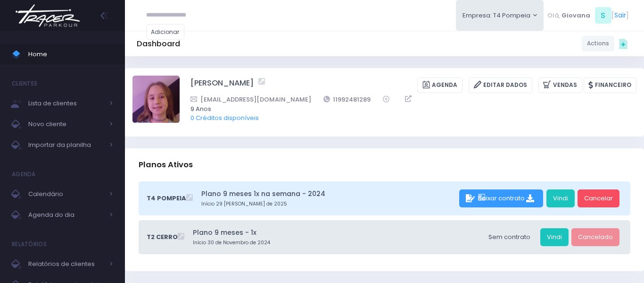 The width and height of the screenshot is (644, 283). Describe the element at coordinates (336, 243) in the screenshot. I see `small: Início 30 de Novembro de 2024` at that location.